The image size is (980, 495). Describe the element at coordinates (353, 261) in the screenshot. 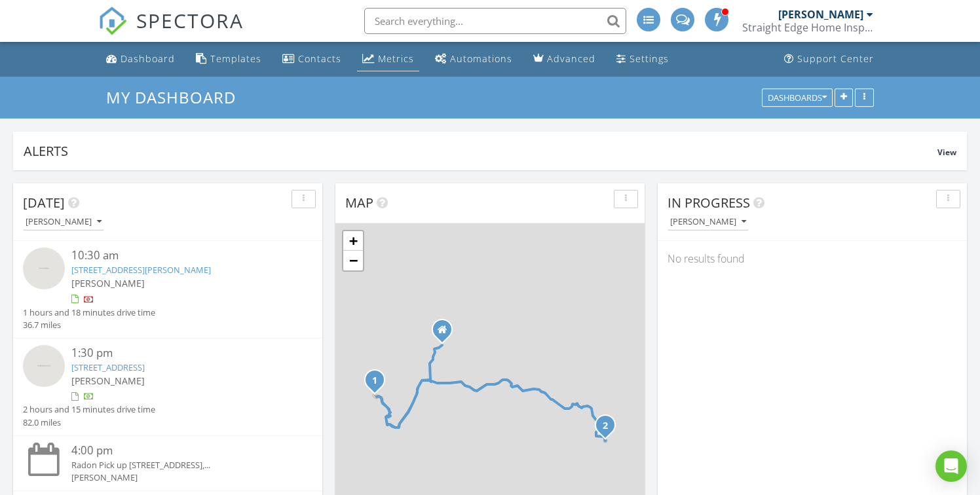

I see `a: Zoom out` at that location.